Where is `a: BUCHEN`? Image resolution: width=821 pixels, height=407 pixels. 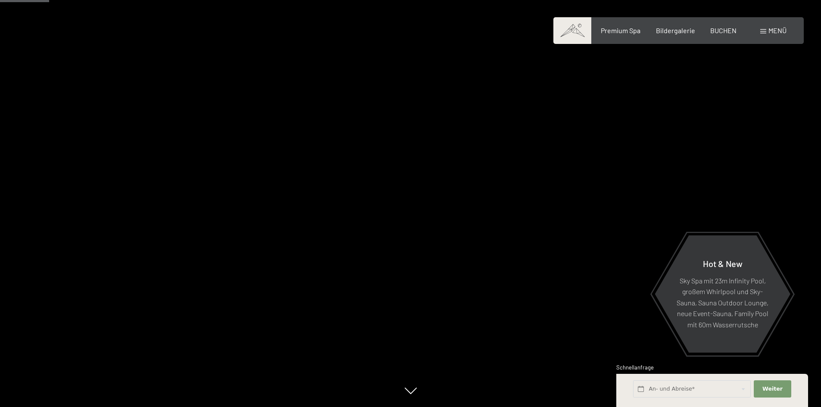 a: BUCHEN is located at coordinates (723, 30).